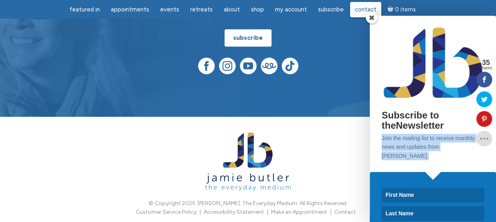  I want to click on input: Last Name, so click(433, 214).